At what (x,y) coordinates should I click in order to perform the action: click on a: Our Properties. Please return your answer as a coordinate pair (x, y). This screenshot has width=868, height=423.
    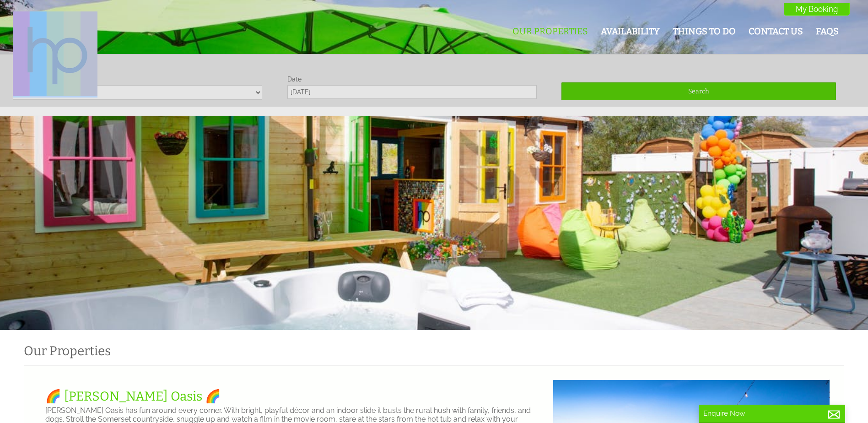
    Looking at the image, I should click on (550, 31).